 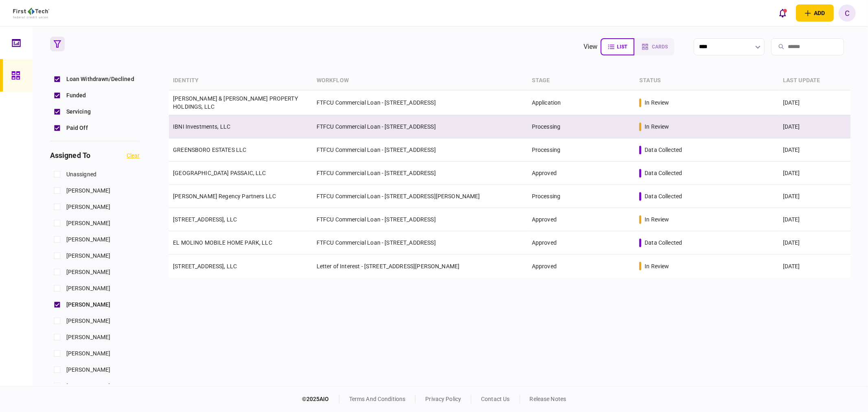 What do you see at coordinates (622, 47) in the screenshot?
I see `span: list` at bounding box center [622, 47].